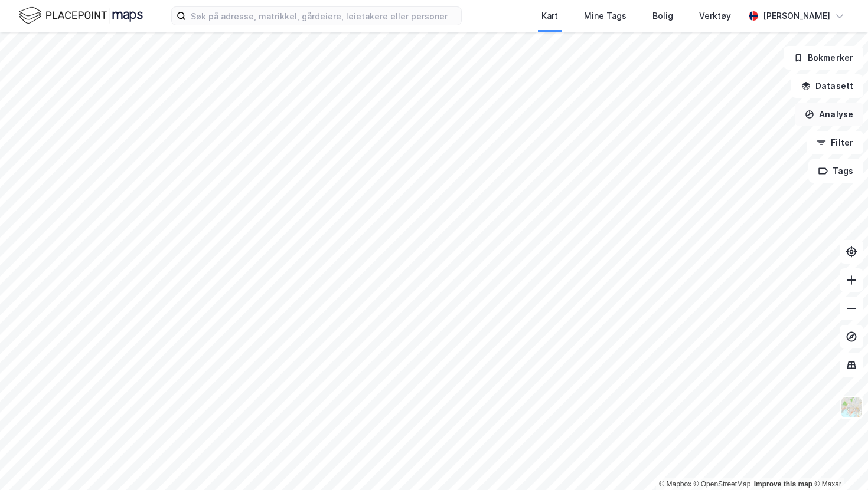  I want to click on a: Mapbox, so click(675, 484).